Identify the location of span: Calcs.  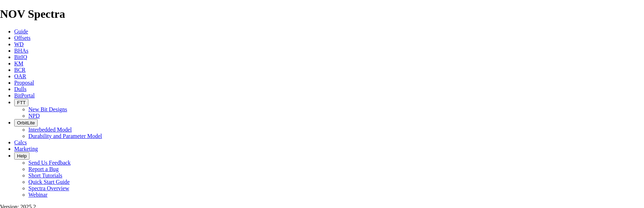
(21, 142).